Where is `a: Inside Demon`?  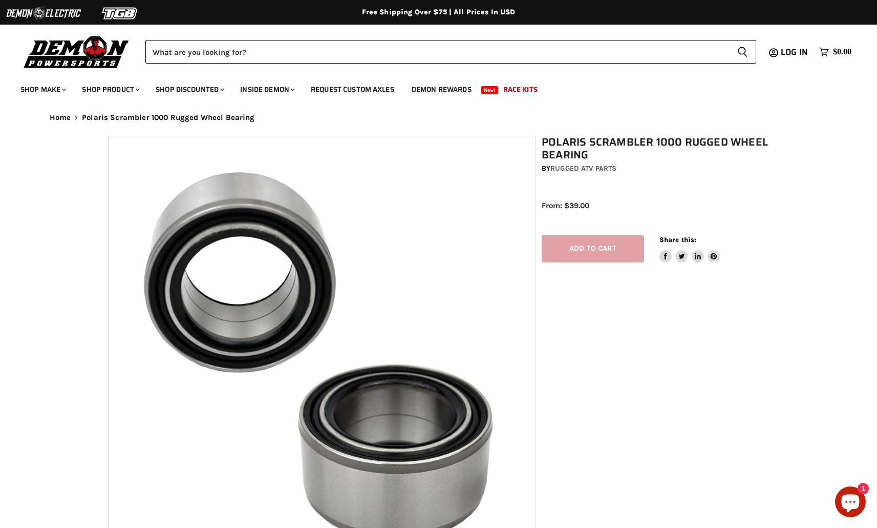
a: Inside Demon is located at coordinates (267, 89).